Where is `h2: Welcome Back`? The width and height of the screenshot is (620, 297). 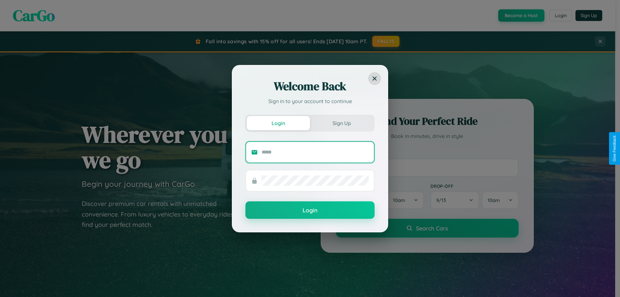 h2: Welcome Back is located at coordinates (310, 86).